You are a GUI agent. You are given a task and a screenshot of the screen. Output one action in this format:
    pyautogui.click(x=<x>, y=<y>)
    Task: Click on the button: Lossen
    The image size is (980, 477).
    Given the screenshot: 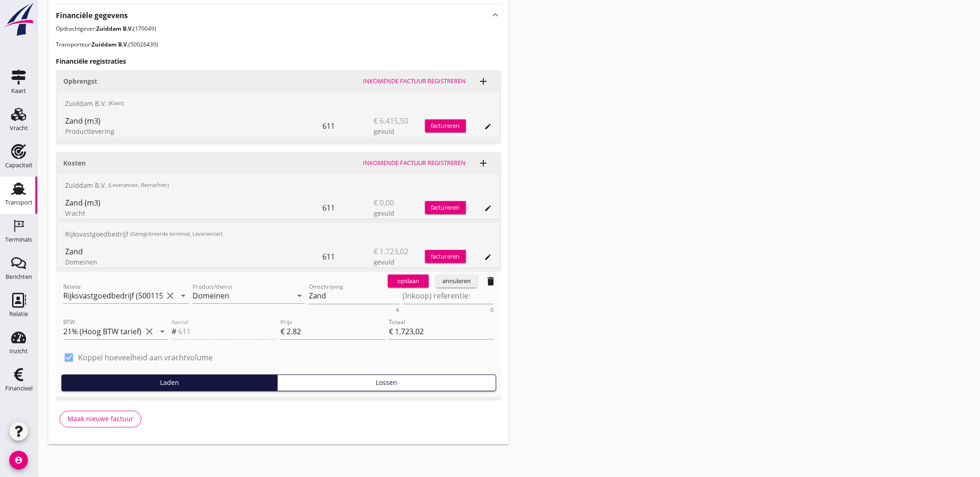 What is the action you would take?
    pyautogui.click(x=386, y=383)
    